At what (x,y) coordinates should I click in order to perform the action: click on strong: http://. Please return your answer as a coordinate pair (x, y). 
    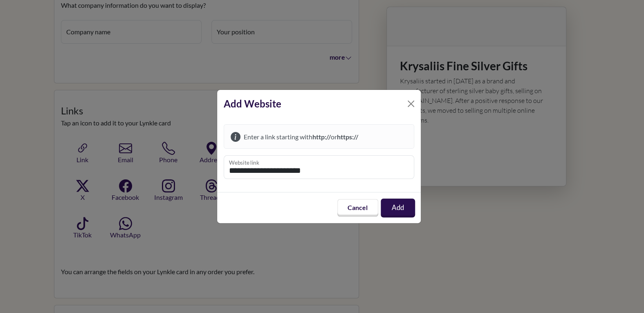
    Looking at the image, I should click on (321, 136).